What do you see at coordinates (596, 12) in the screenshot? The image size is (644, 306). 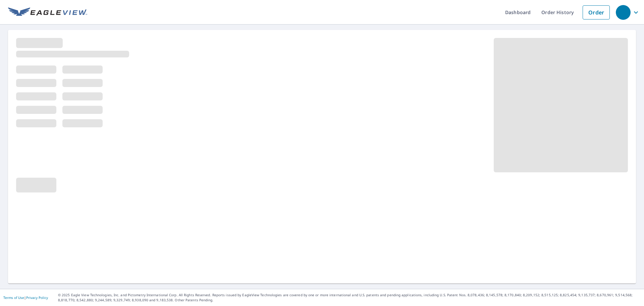 I see `a: Order` at bounding box center [596, 12].